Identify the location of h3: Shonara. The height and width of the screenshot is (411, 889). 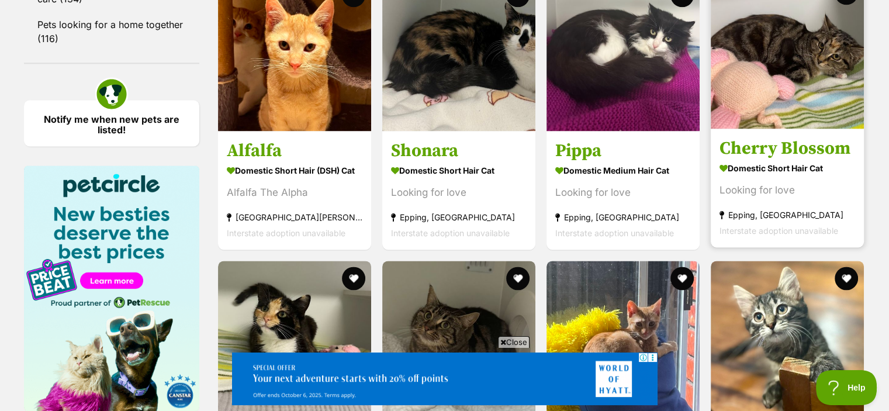
(459, 151).